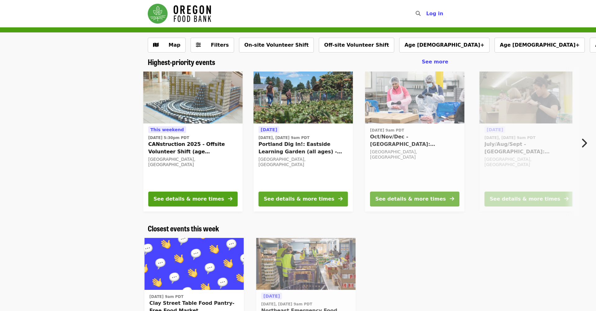 The height and width of the screenshot is (311, 596). Describe the element at coordinates (435, 14) in the screenshot. I see `button: Log in` at that location.